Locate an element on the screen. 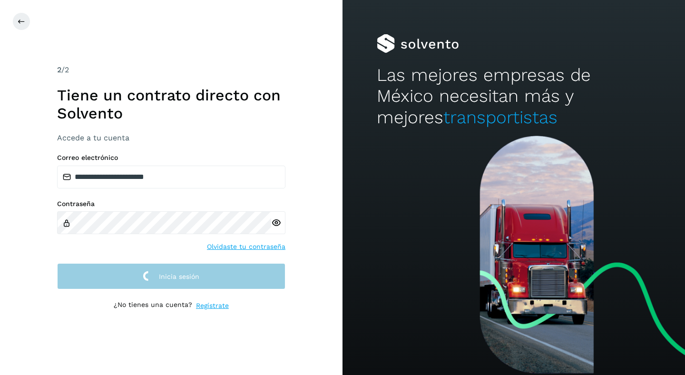 The width and height of the screenshot is (685, 375). h3: Accede a tu cuenta is located at coordinates (171, 137).